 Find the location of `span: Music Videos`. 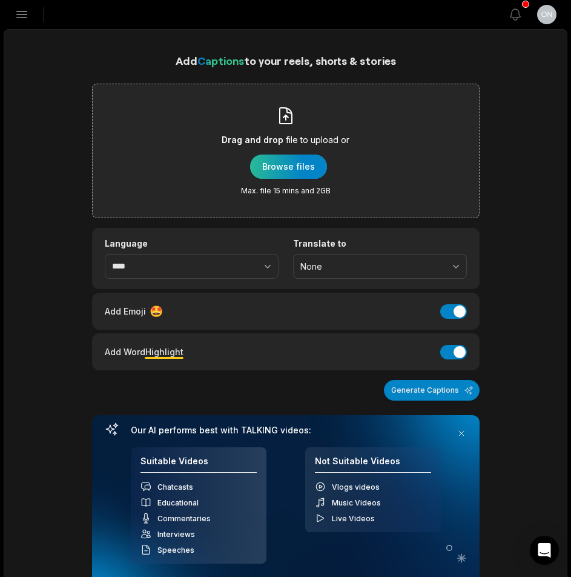

span: Music Videos is located at coordinates (356, 502).